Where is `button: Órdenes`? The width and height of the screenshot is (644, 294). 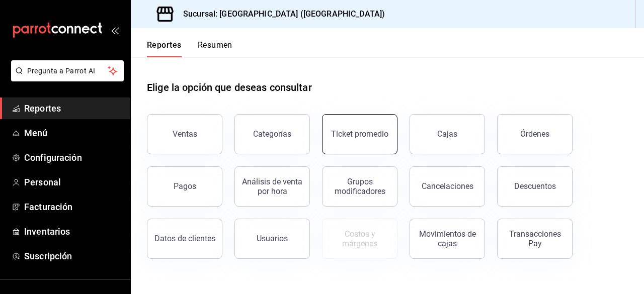
button: Órdenes is located at coordinates (535, 134).